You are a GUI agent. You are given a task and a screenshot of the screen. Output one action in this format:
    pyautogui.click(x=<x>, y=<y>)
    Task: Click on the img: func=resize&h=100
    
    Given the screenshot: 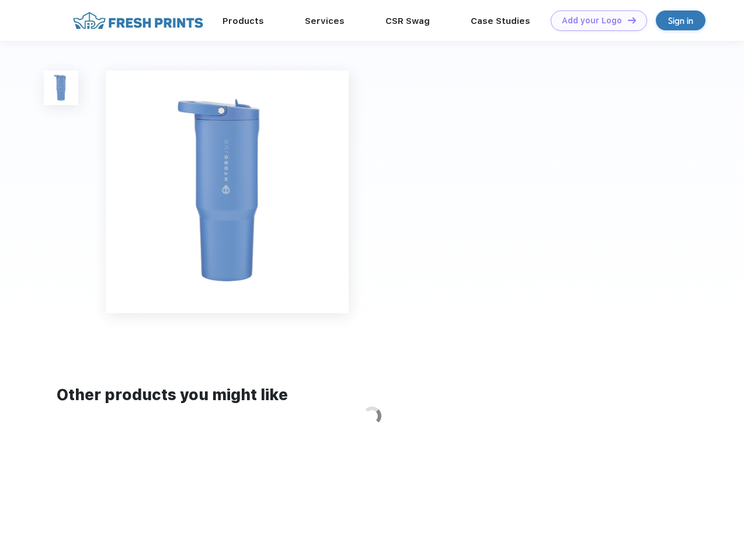 What is the action you would take?
    pyautogui.click(x=61, y=87)
    